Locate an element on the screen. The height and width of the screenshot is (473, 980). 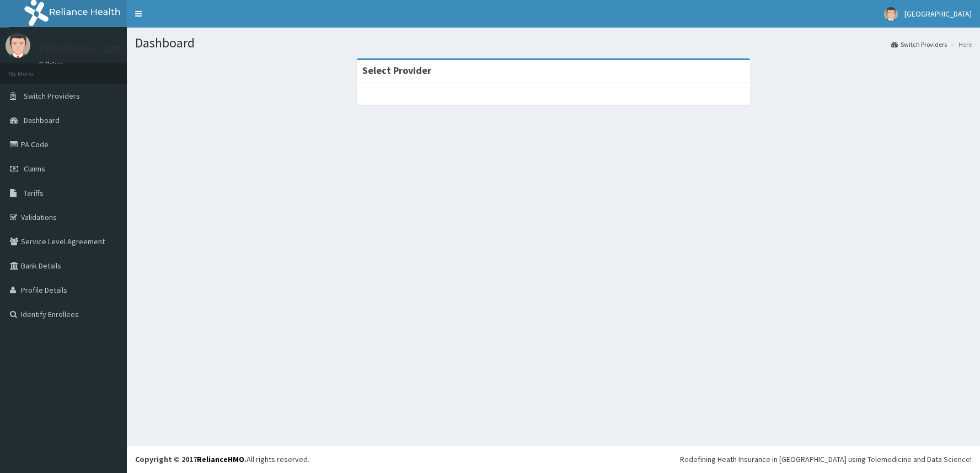
strong: Copyright © 2017 . is located at coordinates (191, 459).